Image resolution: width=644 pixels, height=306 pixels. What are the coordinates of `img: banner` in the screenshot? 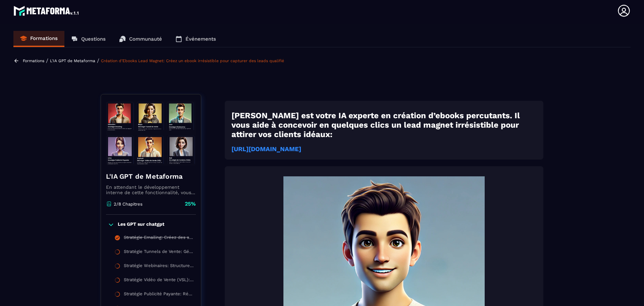 It's located at (151, 133).